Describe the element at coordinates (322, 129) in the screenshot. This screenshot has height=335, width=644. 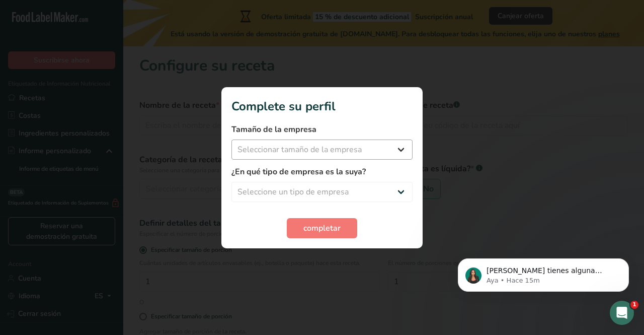
I see `label: Tamaño de la empresa` at that location.